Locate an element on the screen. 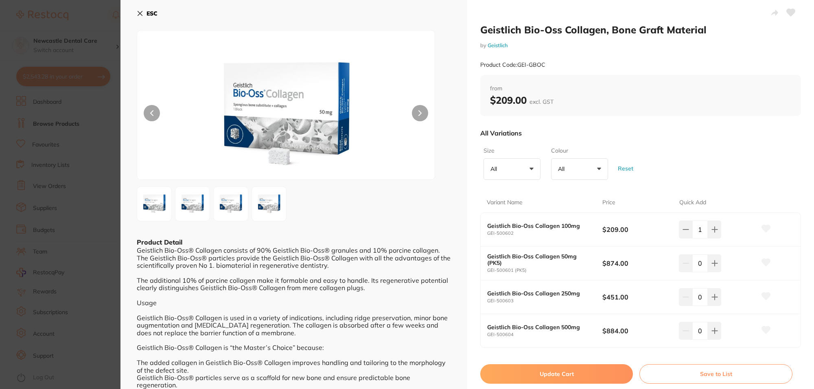 Image resolution: width=814 pixels, height=389 pixels. button: Reset is located at coordinates (626, 168).